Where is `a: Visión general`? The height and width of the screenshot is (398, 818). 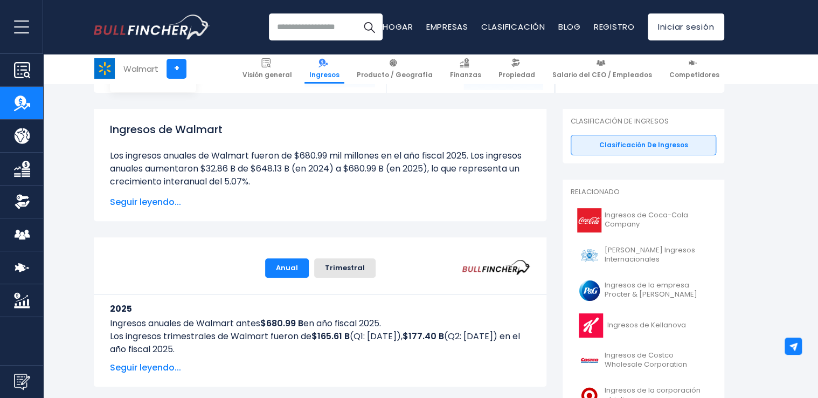 a: Visión general is located at coordinates (267, 68).